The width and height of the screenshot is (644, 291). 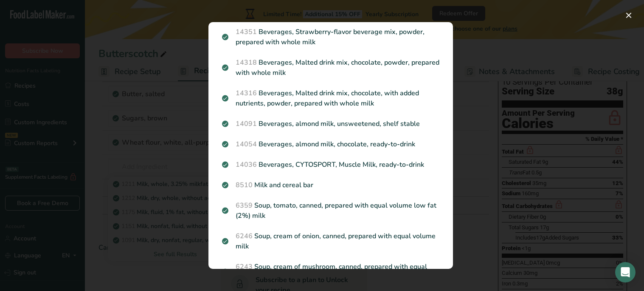 I want to click on span: 14316, so click(x=247, y=93).